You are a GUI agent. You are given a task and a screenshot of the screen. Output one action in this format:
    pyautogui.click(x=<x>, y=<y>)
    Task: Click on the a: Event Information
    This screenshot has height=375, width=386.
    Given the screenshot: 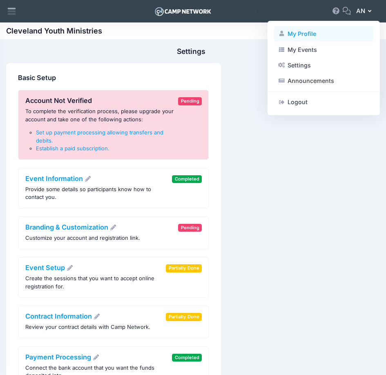 What is the action you would take?
    pyautogui.click(x=58, y=178)
    